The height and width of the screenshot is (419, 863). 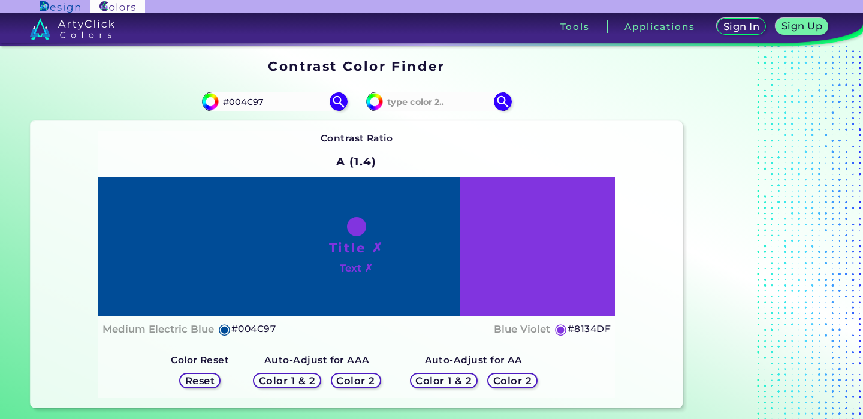 I want to click on h5: Sign In, so click(x=741, y=26).